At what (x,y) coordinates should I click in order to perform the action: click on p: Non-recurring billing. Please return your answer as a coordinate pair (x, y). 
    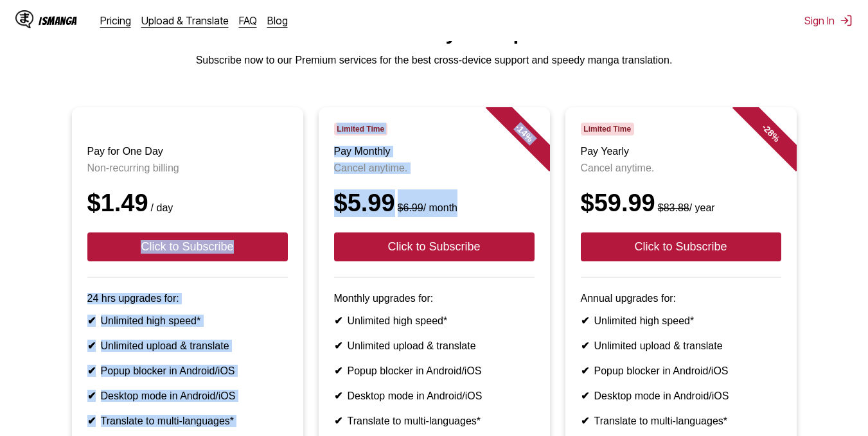
    Looking at the image, I should click on (188, 168).